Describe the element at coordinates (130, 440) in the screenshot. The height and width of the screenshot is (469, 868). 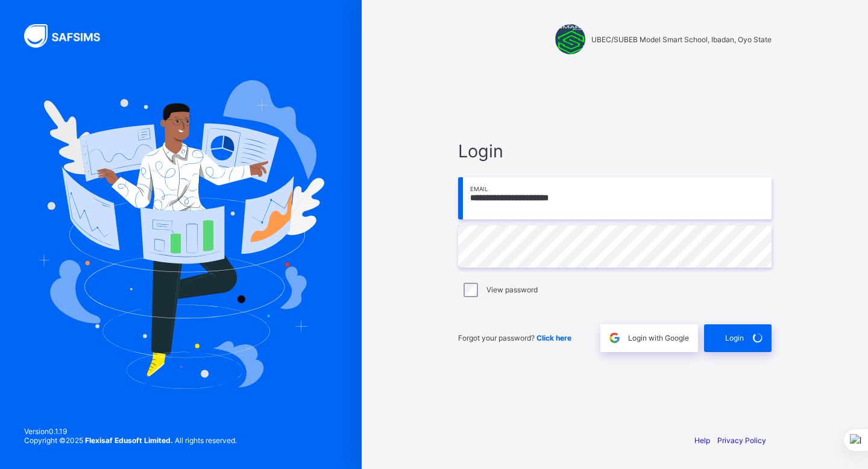
I see `span: Copyright © 2025 All rights reserved.` at that location.